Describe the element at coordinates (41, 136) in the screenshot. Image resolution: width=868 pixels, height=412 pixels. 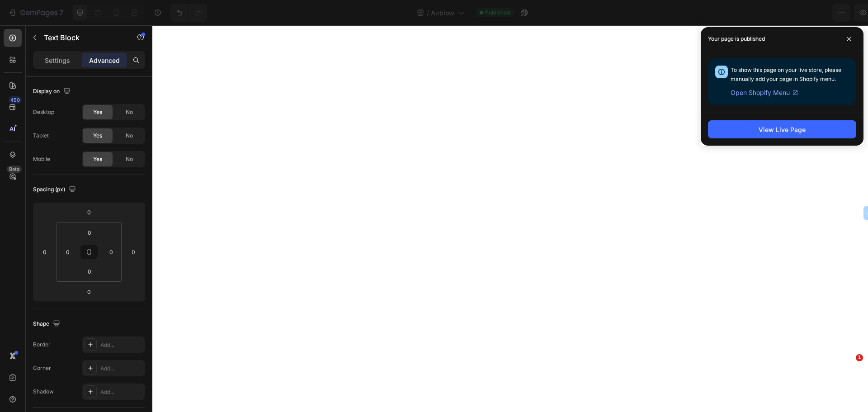
I see `div: Tablet` at that location.